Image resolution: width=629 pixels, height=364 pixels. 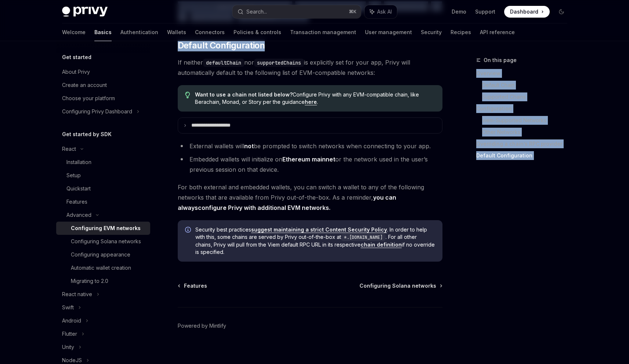 I want to click on div: Advanced, so click(x=79, y=215).